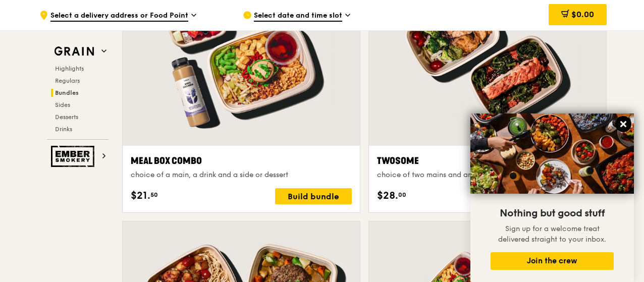 This screenshot has width=644, height=282. Describe the element at coordinates (487, 175) in the screenshot. I see `div: choice of two mains and an option of drinks, desserts and sides` at that location.